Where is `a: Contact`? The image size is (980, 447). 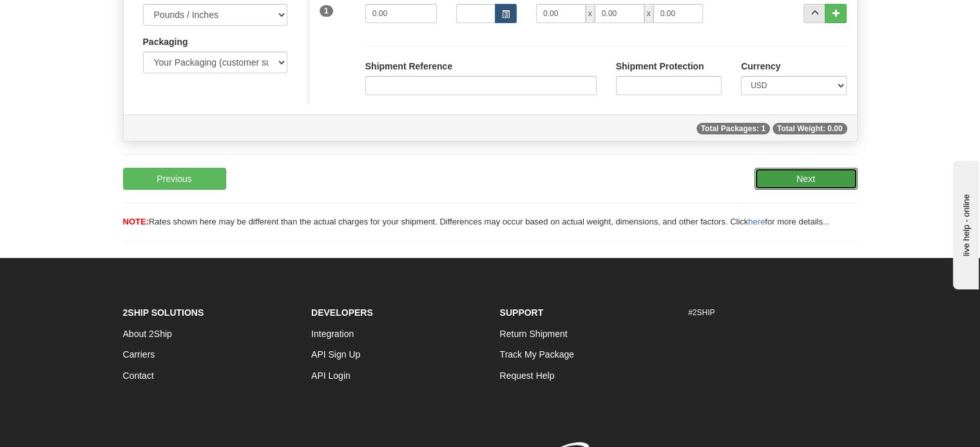 a: Contact is located at coordinates (138, 376).